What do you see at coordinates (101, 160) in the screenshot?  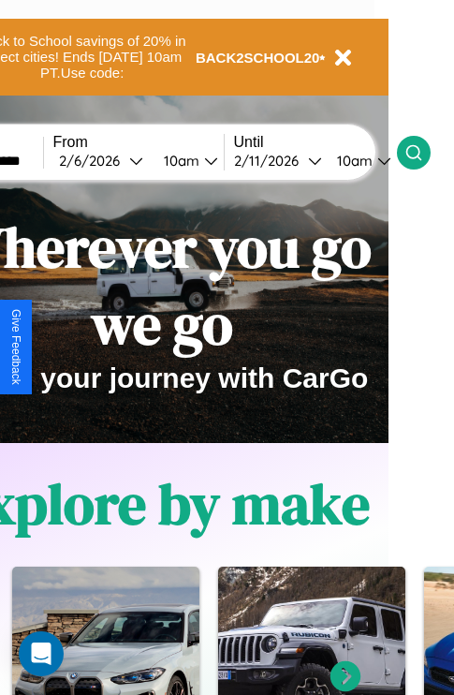 I see `button: 2/6/2026` at bounding box center [101, 160].